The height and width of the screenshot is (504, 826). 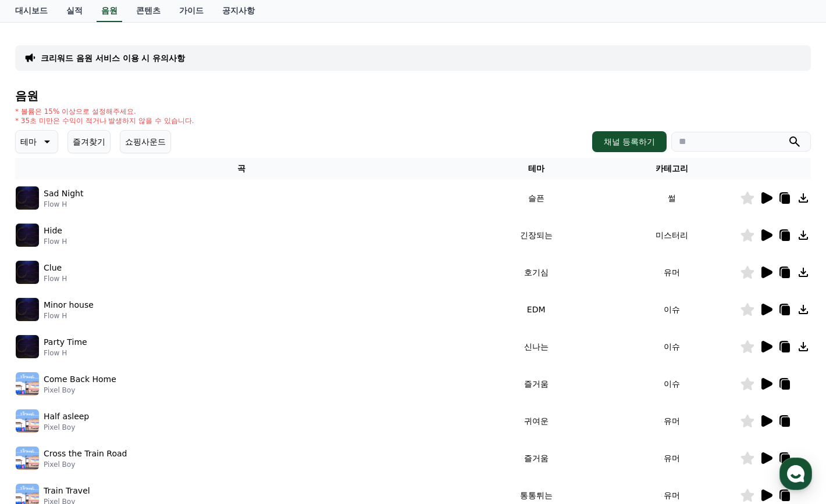 What do you see at coordinates (89, 142) in the screenshot?
I see `button: 즐겨찾기` at bounding box center [89, 142].